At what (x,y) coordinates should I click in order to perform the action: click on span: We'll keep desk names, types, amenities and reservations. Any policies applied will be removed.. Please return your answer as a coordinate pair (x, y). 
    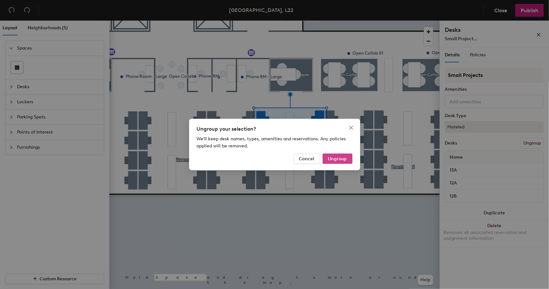
    Looking at the image, I should click on (271, 142).